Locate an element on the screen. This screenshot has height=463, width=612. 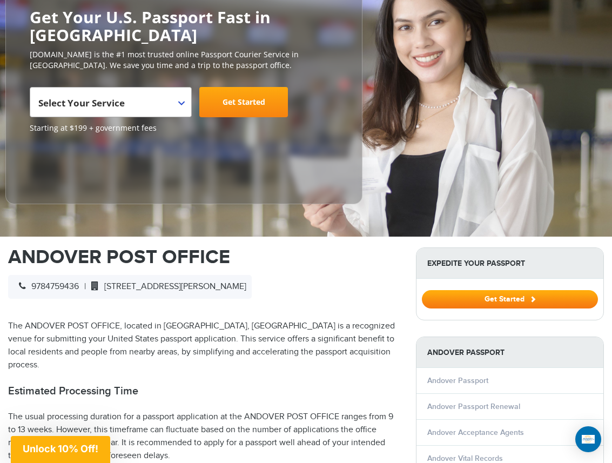
div: Unlock 10% Off! is located at coordinates (60, 449).